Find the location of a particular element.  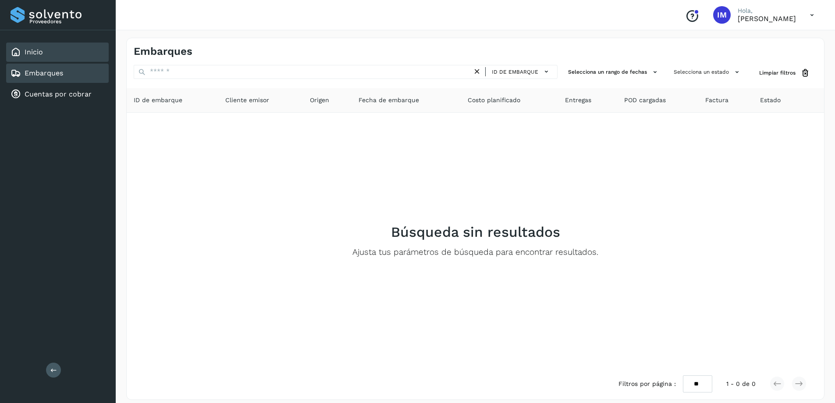

span: Estado is located at coordinates (770, 100).